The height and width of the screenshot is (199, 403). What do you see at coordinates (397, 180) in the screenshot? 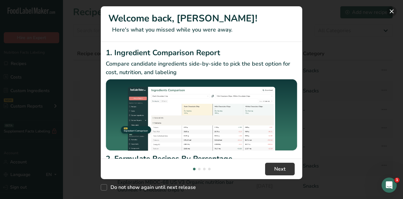
I see `span: 1` at bounding box center [397, 180].